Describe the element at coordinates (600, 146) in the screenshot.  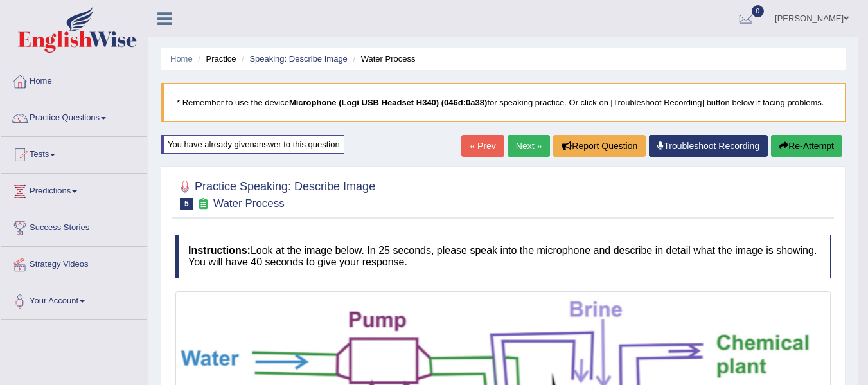
I see `button: Report Question` at that location.